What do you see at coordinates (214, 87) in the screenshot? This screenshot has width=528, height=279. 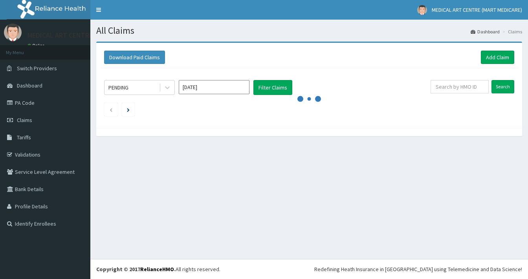 I see `input: Select Month and Year` at bounding box center [214, 87].